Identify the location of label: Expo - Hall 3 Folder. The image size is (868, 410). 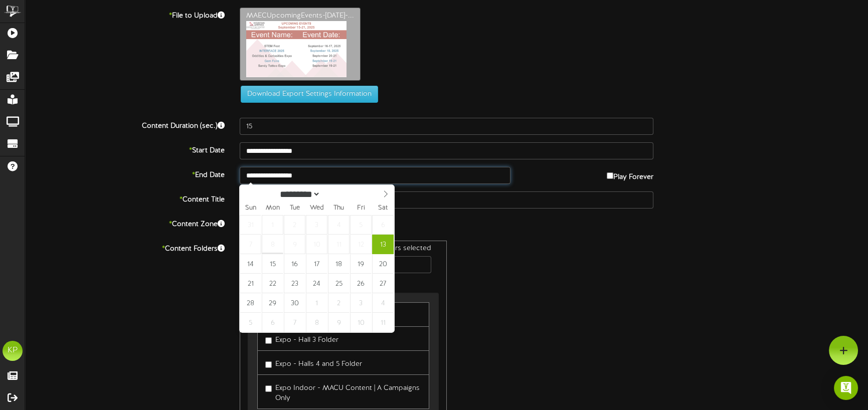
(302, 338).